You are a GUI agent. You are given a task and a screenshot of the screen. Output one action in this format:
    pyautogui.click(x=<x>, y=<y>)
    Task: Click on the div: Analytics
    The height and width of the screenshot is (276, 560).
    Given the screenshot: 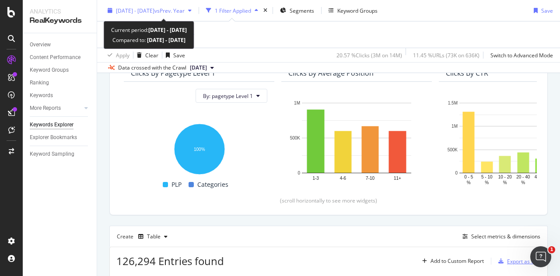 What is the action you would take?
    pyautogui.click(x=59, y=11)
    